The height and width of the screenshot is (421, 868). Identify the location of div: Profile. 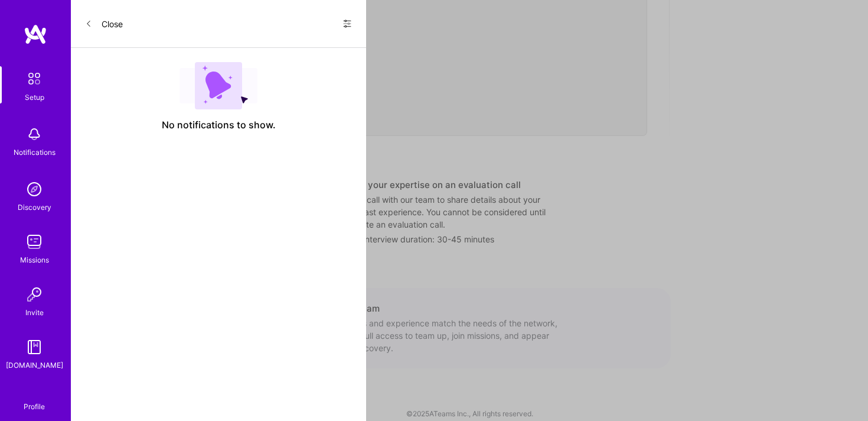
(34, 406).